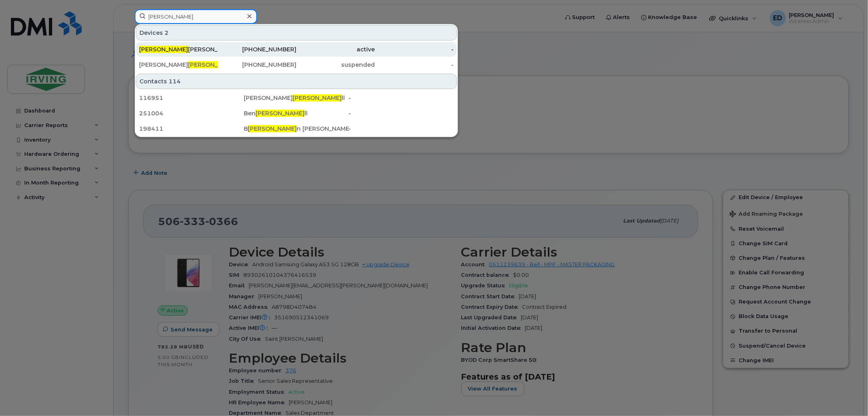 The height and width of the screenshot is (416, 868). I want to click on div: active, so click(336, 50).